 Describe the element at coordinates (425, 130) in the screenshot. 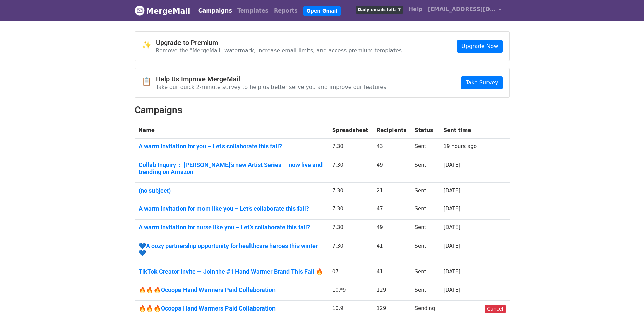

I see `th: Status` at that location.